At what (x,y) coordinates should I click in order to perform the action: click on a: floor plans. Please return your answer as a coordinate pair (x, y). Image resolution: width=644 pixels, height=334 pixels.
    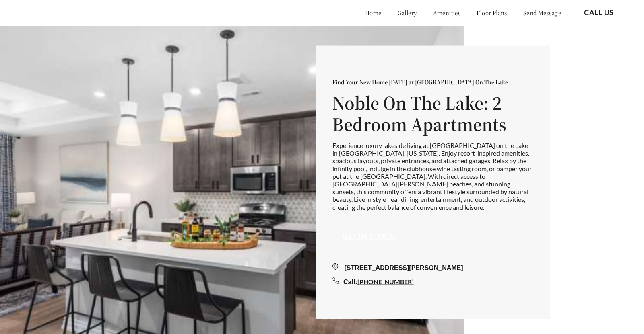
    Looking at the image, I should click on (492, 13).